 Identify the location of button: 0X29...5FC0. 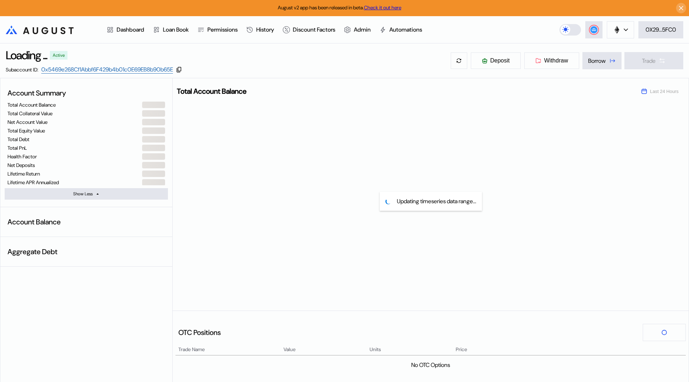
(661, 30).